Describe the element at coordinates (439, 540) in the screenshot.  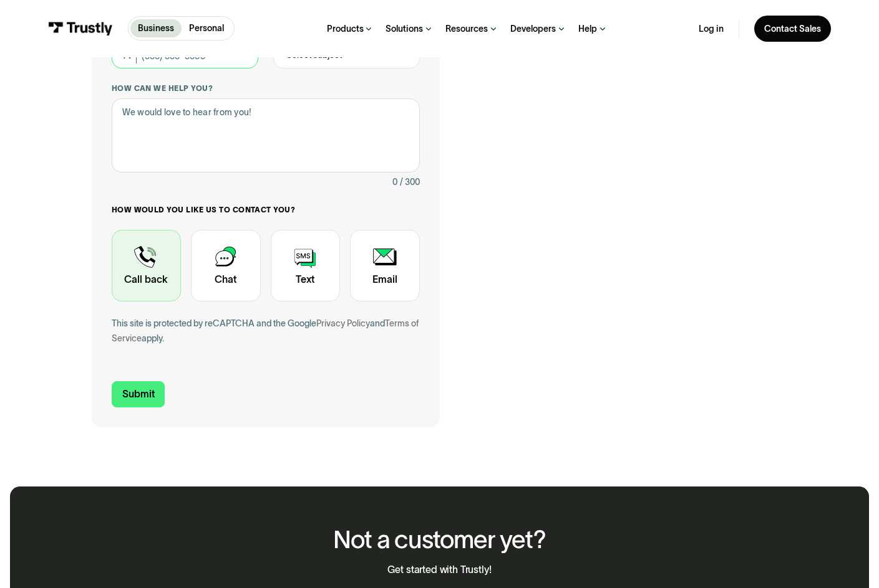
I see `h2: Not a customer yet?` at that location.